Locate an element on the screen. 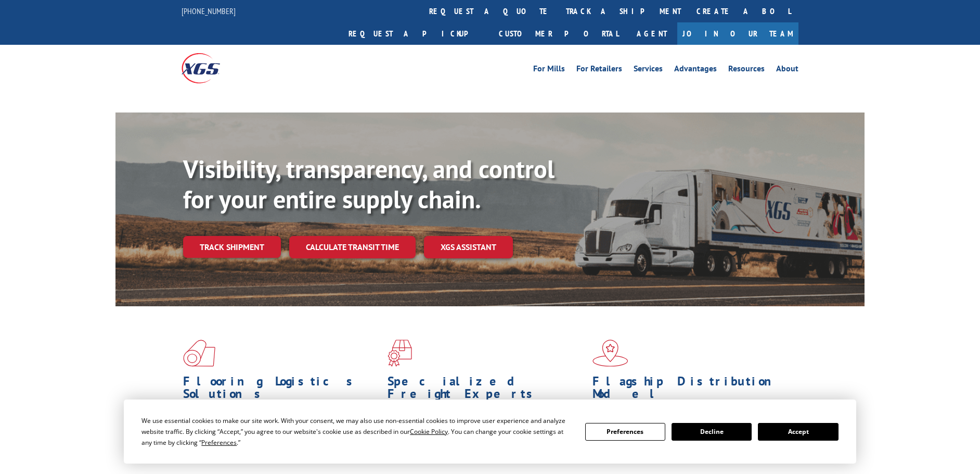 The image size is (980, 474). a: Services is located at coordinates (648, 70).